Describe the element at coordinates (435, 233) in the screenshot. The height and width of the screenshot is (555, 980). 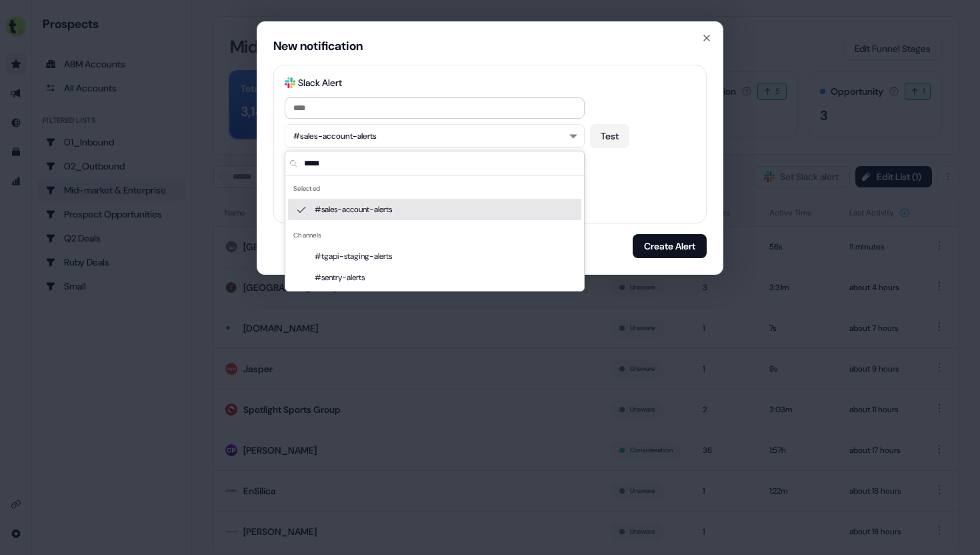
I see `div: Suggestions` at that location.